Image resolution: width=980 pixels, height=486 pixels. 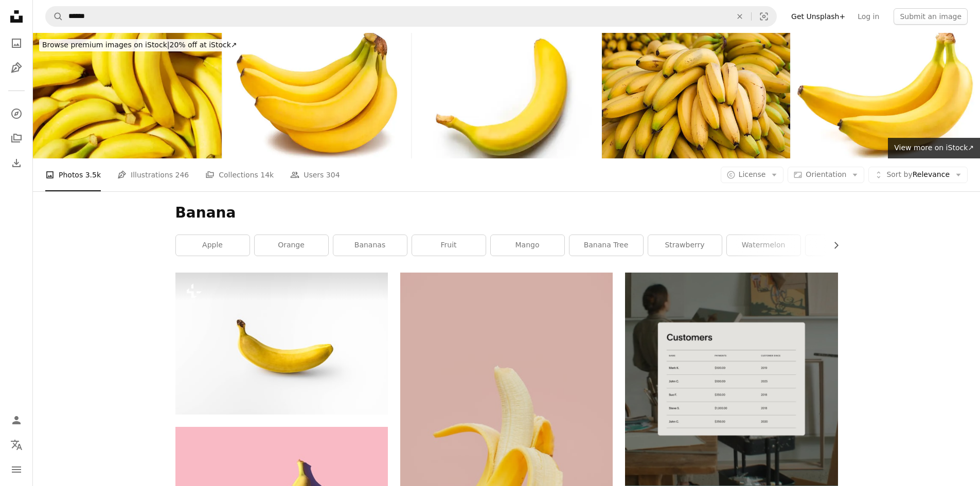 I want to click on a: Collections 14k, so click(x=239, y=175).